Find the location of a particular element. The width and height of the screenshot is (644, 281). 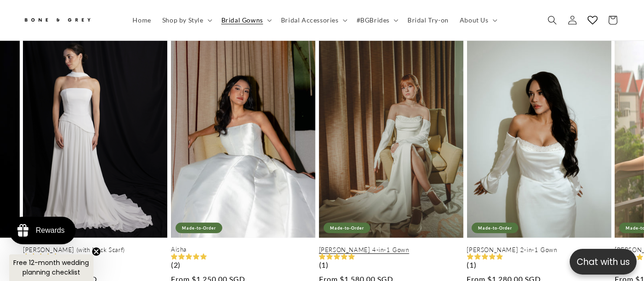

summary: Search is located at coordinates (553, 20).